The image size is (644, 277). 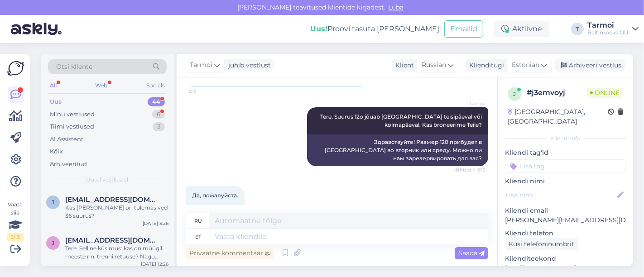 What do you see at coordinates (396, 7) in the screenshot?
I see `span: Luba` at bounding box center [396, 7].